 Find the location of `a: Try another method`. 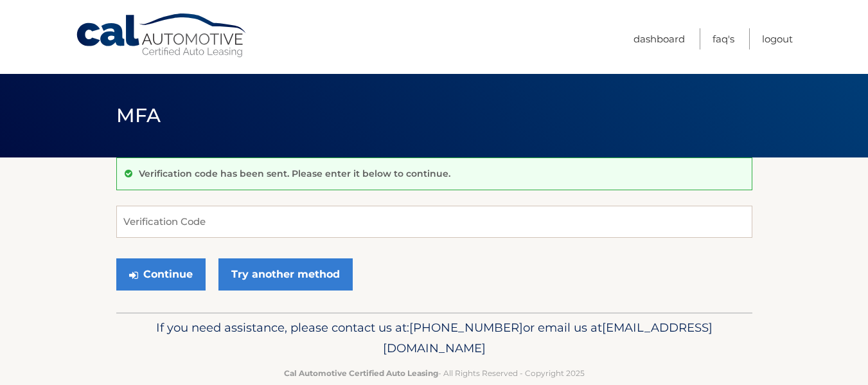

a: Try another method is located at coordinates (285, 275).